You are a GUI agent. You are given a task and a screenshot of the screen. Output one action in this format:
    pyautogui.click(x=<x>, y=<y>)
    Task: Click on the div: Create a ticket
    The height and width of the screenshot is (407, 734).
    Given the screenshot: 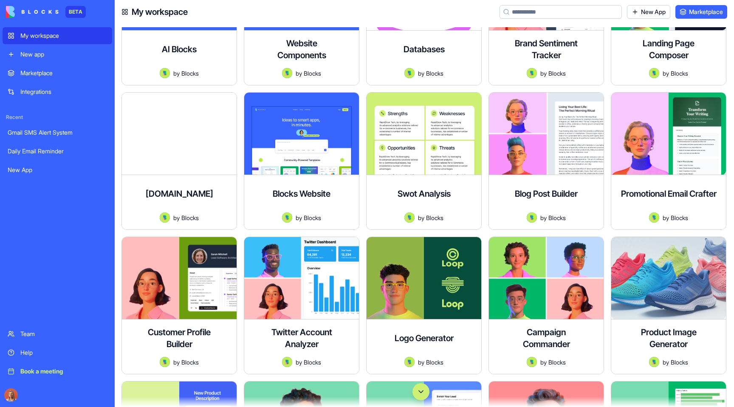 What is the action you would take?
    pyautogui.click(x=85, y=163)
    